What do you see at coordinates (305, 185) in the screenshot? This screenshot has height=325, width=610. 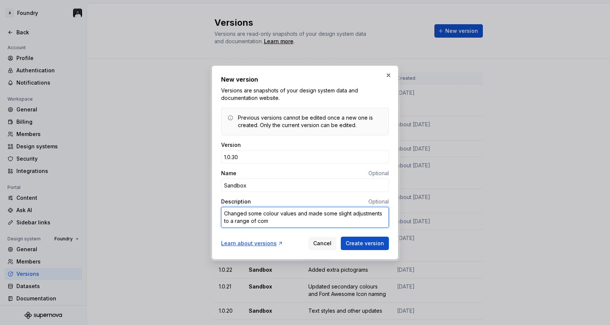 I see `input: e.g. Arctic fox` at bounding box center [305, 185].